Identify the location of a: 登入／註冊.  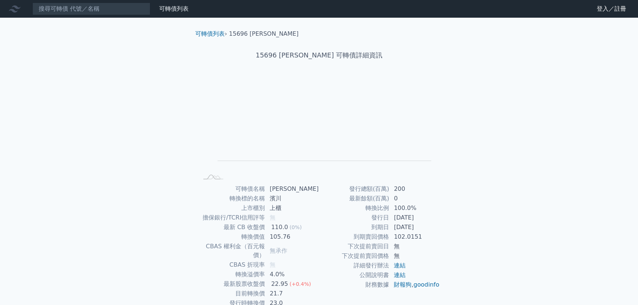
(611, 9).